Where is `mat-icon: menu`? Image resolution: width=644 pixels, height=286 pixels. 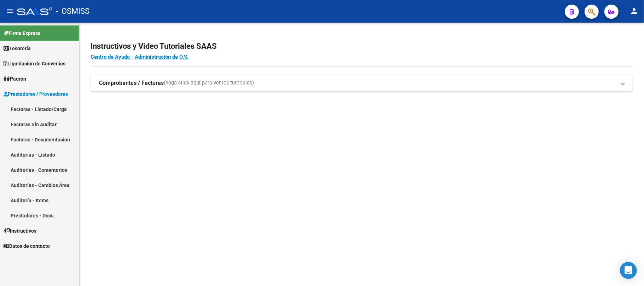
mat-icon: menu is located at coordinates (10, 11).